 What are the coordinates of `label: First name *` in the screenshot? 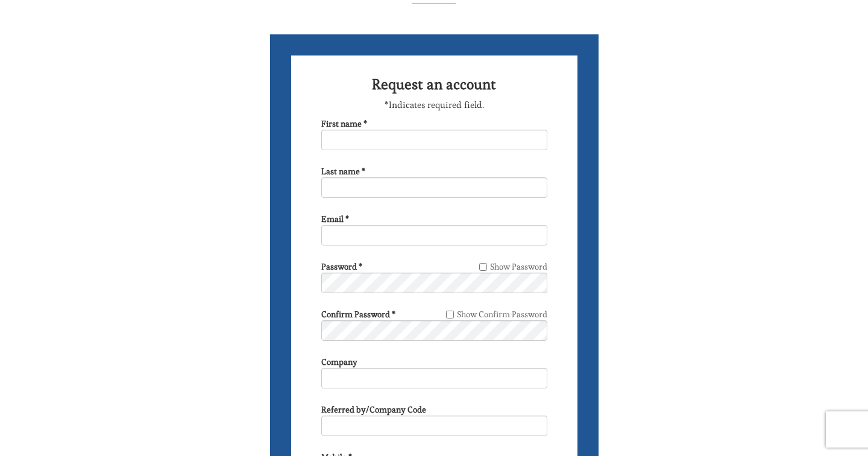 It's located at (344, 124).